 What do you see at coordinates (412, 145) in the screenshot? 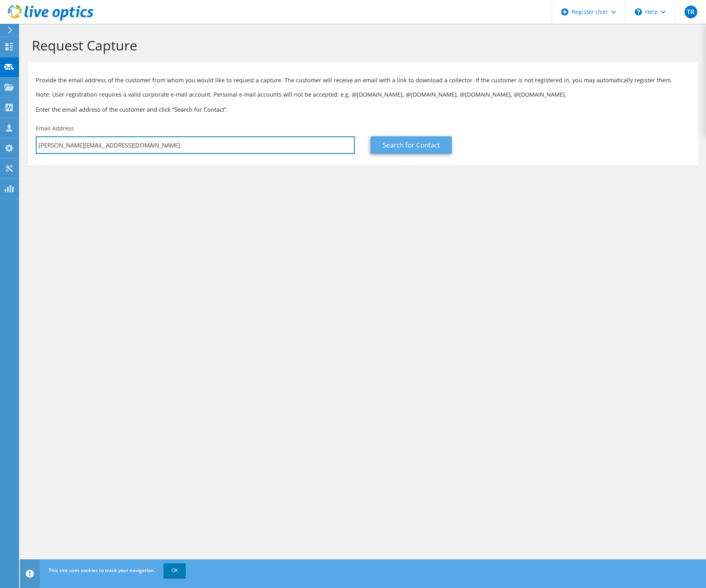
I see `a: Search for Contact` at bounding box center [412, 145].